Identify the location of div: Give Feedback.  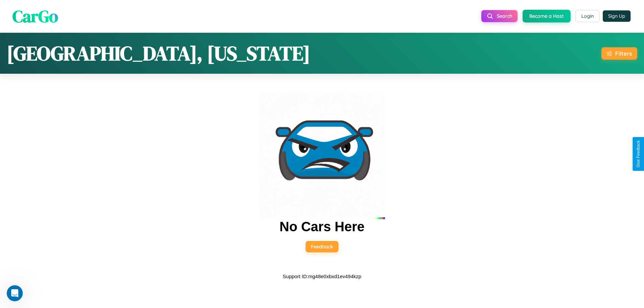
(638, 154).